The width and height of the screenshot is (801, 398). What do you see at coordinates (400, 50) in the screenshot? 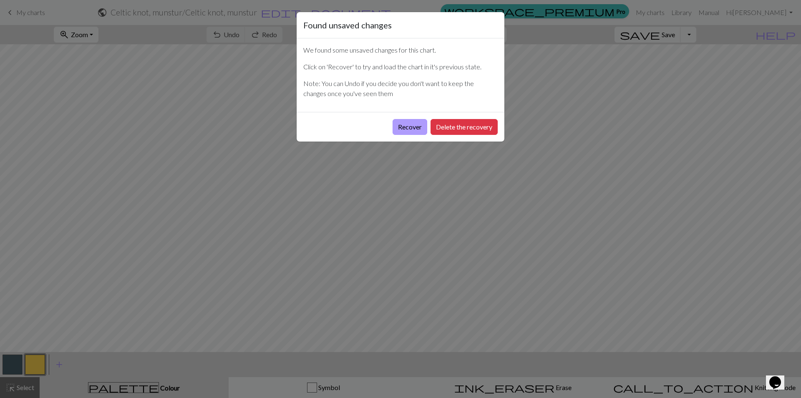
I see `p: We found some unsaved changes for this chart.` at bounding box center [400, 50].